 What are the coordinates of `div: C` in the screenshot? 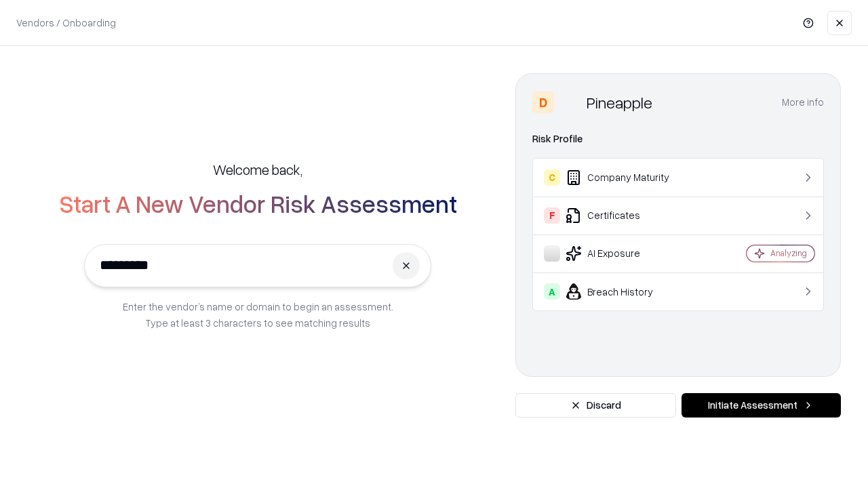 It's located at (552, 177).